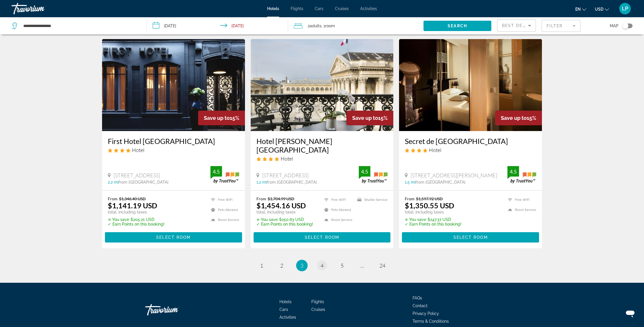  What do you see at coordinates (430, 205) in the screenshot?
I see `ins: $1,350.55 USD` at bounding box center [430, 205].